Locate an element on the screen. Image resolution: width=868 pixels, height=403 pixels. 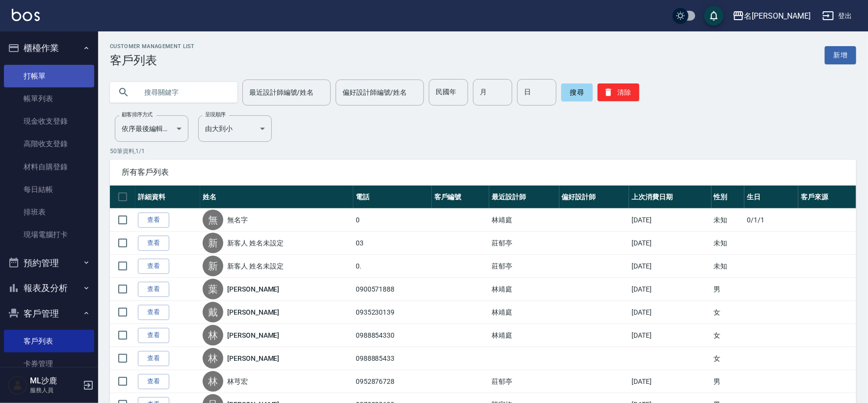
span: 所有客戶列表 is located at coordinates (483, 172).